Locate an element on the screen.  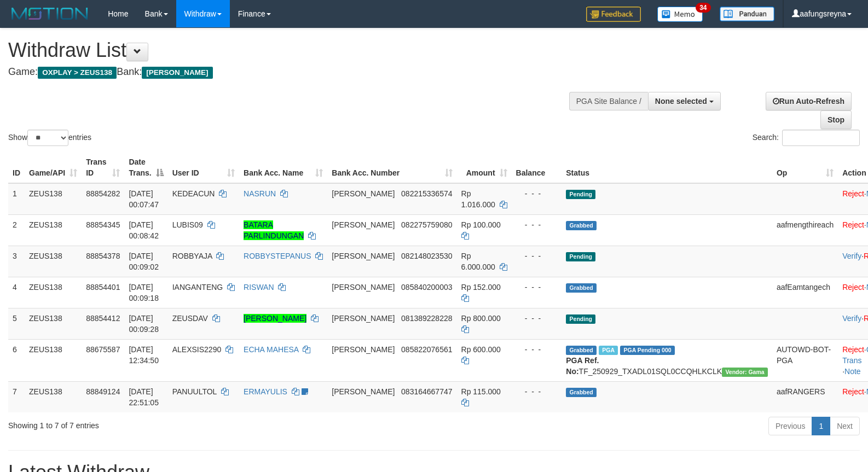
span: Copy 082148023530 to clipboard is located at coordinates (426, 256).